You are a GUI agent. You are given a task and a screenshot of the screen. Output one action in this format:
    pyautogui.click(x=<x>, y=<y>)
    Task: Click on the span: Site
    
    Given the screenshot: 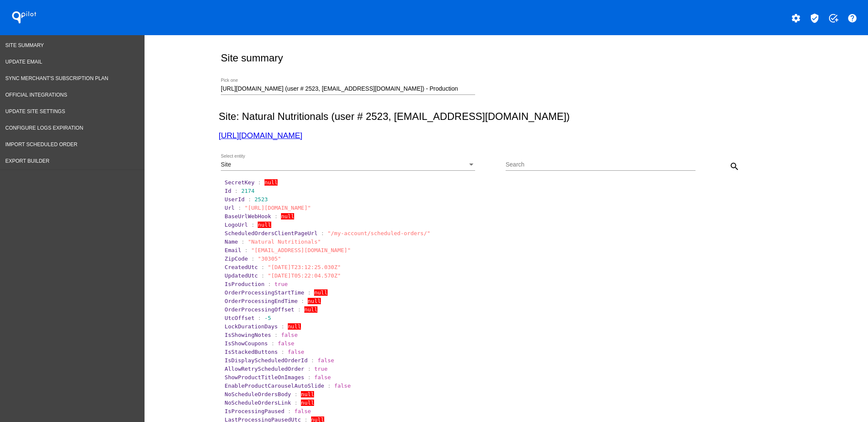 What is the action you would take?
    pyautogui.click(x=226, y=164)
    